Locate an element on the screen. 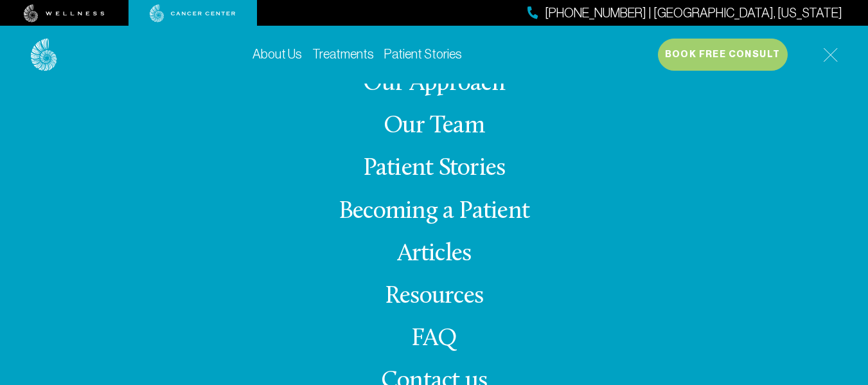 The width and height of the screenshot is (868, 385). a: Articles is located at coordinates (434, 254).